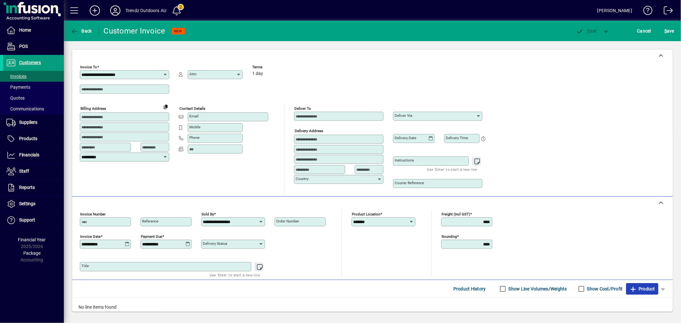 Image resolution: width=681 pixels, height=323 pixels. Describe the element at coordinates (405, 138) in the screenshot. I see `mat-label: Delivery date` at that location.